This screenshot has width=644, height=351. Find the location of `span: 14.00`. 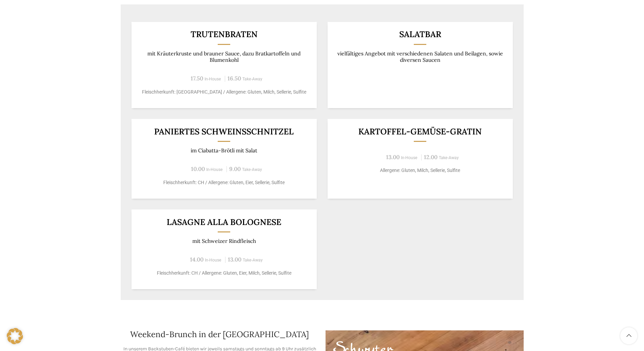

span: 14.00 is located at coordinates (197, 259).